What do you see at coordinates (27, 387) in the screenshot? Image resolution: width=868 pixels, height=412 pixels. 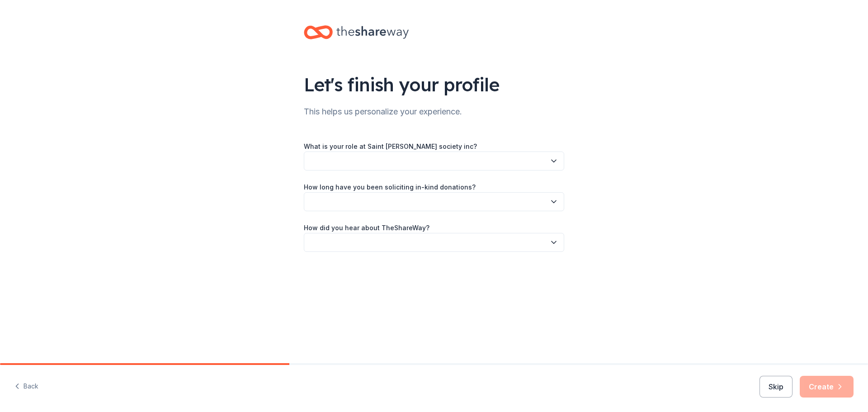 I see `button: Back` at bounding box center [27, 387].